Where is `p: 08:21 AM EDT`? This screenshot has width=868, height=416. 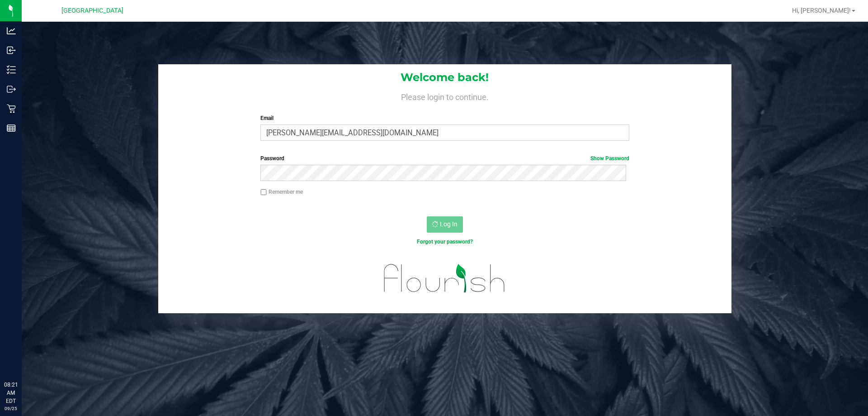 p: 08:21 AM EDT is located at coordinates (11, 393).